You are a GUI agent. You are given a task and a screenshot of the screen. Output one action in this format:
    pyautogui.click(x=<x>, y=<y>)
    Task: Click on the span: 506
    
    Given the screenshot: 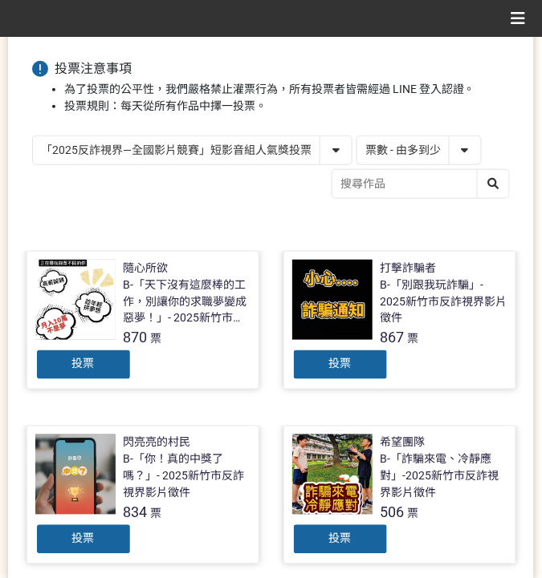 What is the action you would take?
    pyautogui.click(x=392, y=513)
    